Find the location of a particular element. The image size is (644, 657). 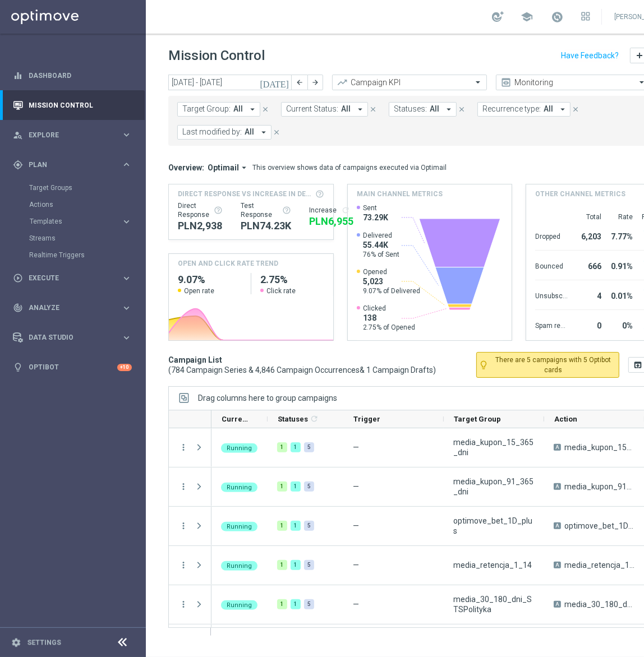

button: Statuses: All arrow_drop_down is located at coordinates (423, 110).